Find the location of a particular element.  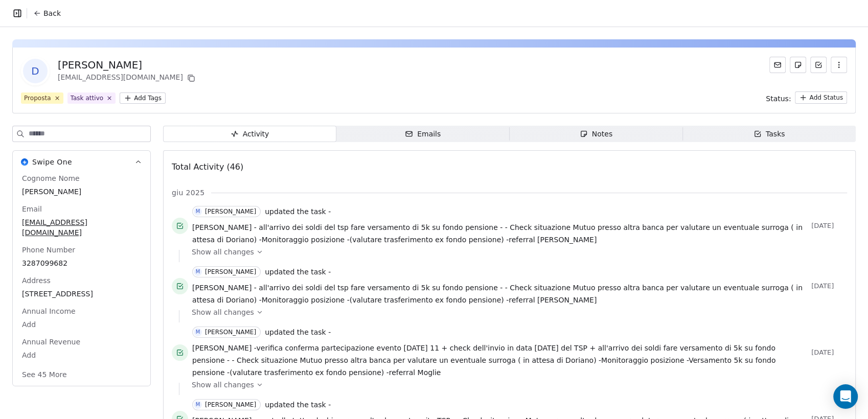

button: Back is located at coordinates (47, 14).